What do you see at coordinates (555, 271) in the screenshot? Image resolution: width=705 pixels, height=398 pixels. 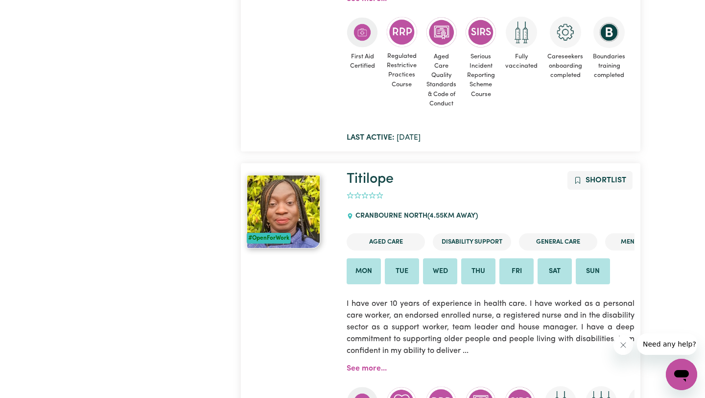 I see `li: Available on Sat` at bounding box center [555, 271].